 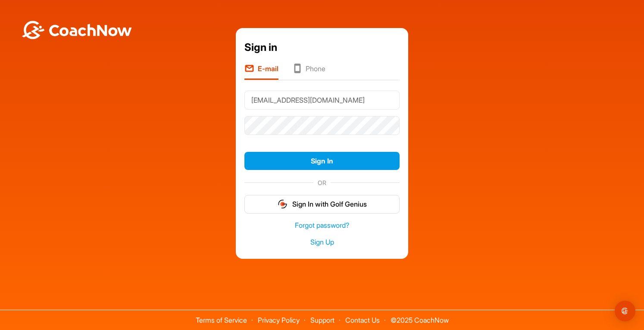 I want to click on a: Support, so click(x=322, y=320).